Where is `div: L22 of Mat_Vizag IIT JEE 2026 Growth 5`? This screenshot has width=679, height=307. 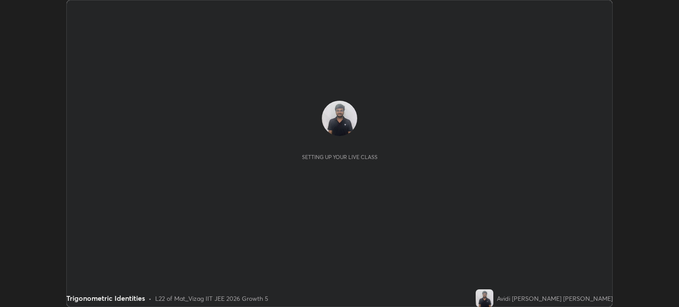
div: L22 of Mat_Vizag IIT JEE 2026 Growth 5 is located at coordinates (212, 299).